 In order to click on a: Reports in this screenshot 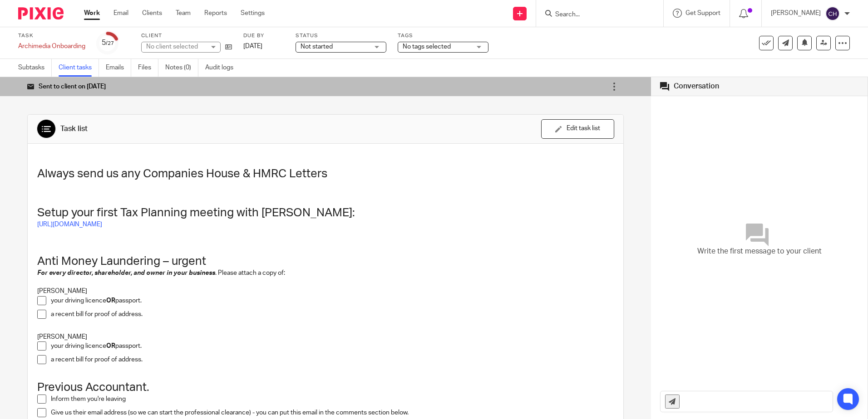, I will do `click(216, 13)`.